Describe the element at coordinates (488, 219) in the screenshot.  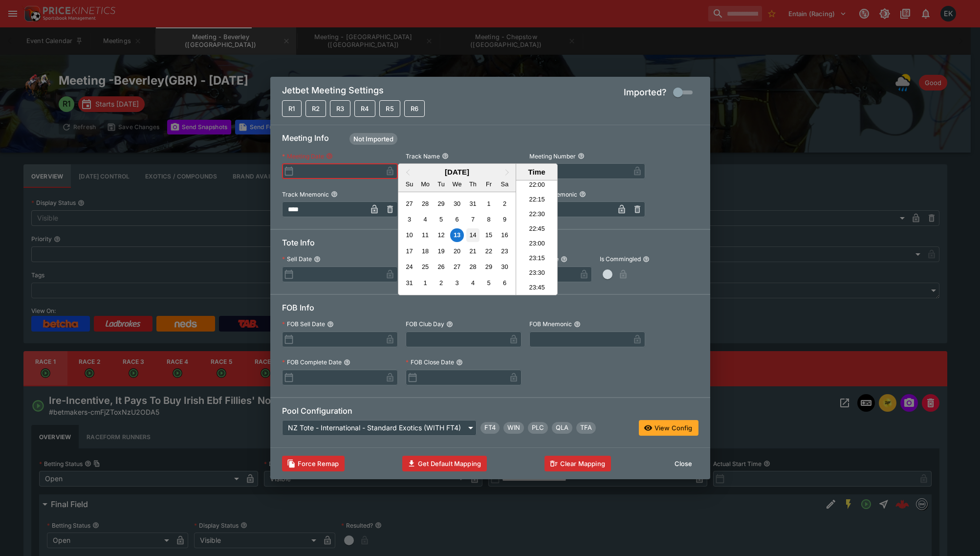
I see `div: Choose Friday, August 8th, 2025` at that location.